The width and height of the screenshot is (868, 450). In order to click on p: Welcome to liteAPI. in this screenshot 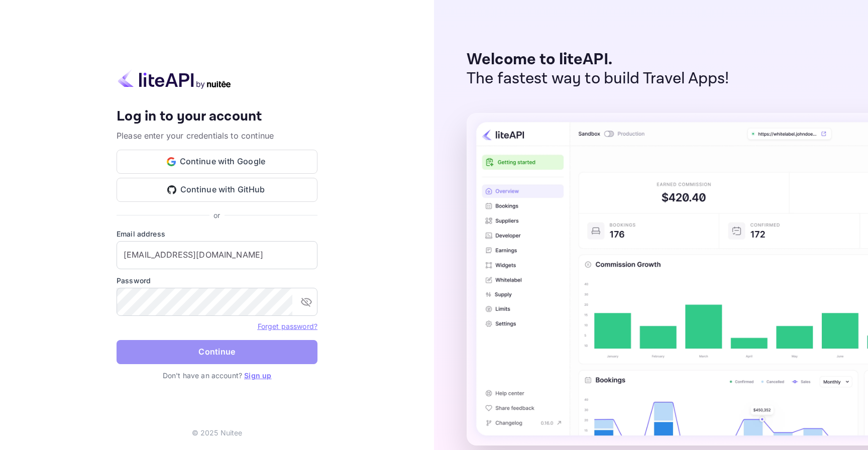, I will do `click(598, 60)`.